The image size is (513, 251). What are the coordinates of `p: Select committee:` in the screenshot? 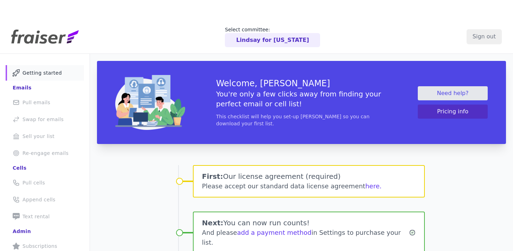 It's located at (272, 30).